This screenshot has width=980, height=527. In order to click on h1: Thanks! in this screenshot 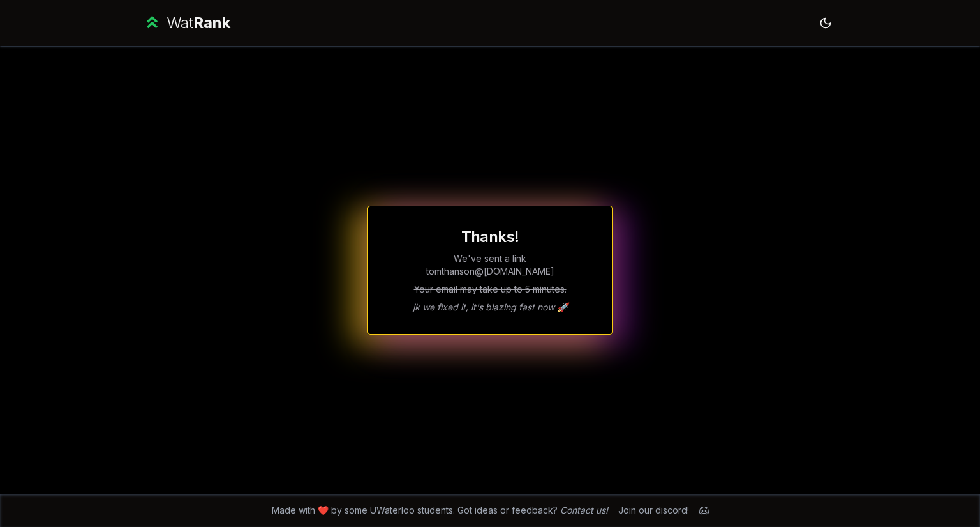, I will do `click(490, 237)`.